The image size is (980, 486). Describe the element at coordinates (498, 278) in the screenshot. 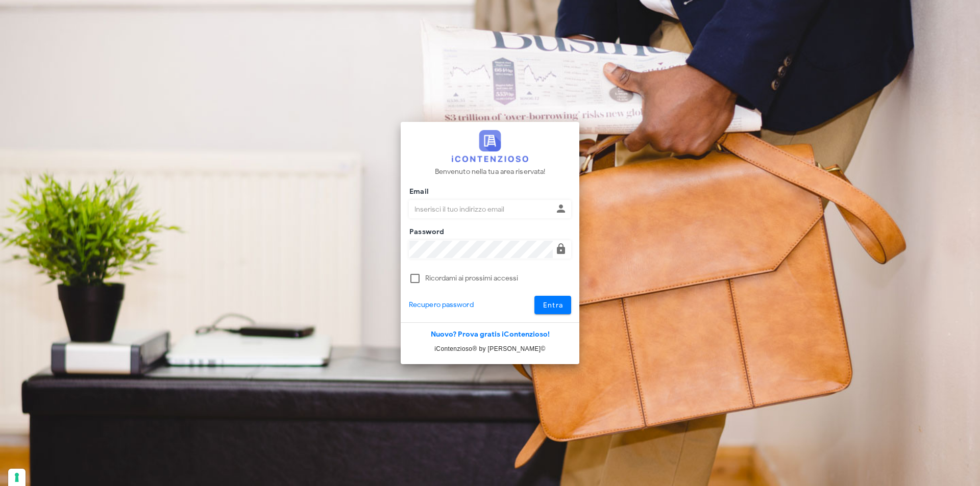

I see `label: Ricordami ai prossimi accessi` at that location.